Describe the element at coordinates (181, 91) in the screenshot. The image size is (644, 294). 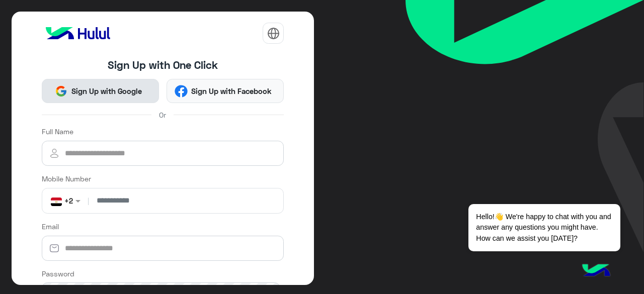
I see `img: Facebook` at that location.